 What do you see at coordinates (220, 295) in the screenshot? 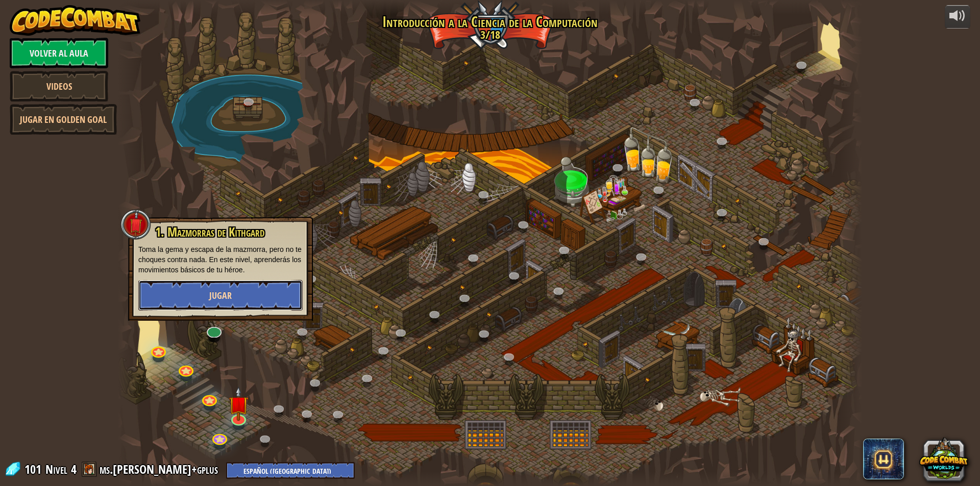
I see `span: Jugar` at bounding box center [220, 295].